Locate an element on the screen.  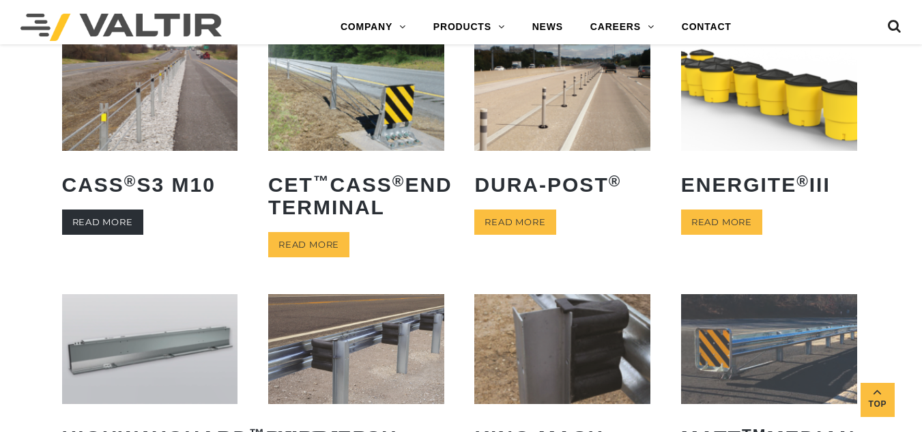
a: ENERGITE®III is located at coordinates (769, 123).